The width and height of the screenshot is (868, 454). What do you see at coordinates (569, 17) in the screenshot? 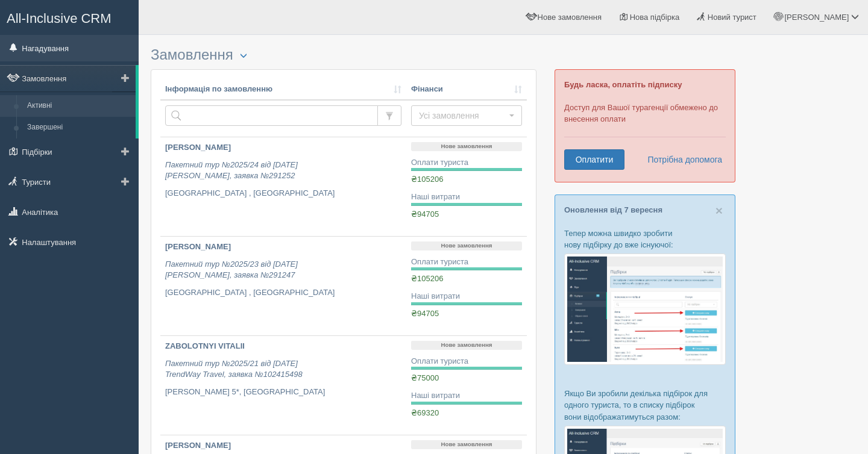
I see `span: Нове замовлення` at bounding box center [569, 17].